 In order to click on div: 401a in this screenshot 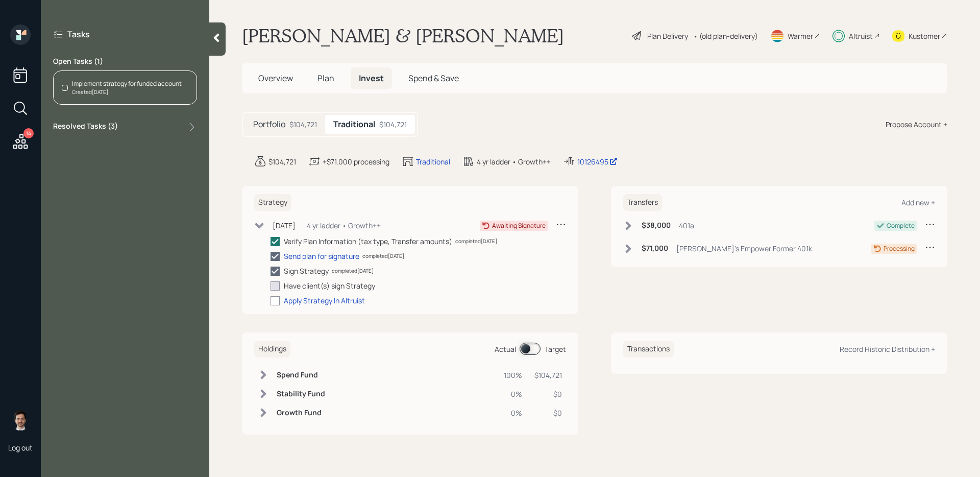, I will do `click(686, 225)`.